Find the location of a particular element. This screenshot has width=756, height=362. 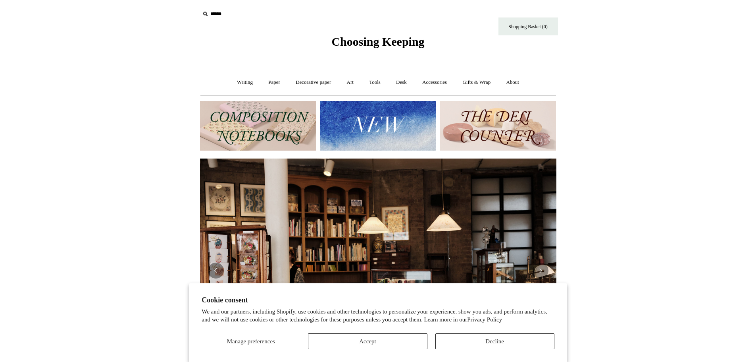

a: Decorative paper is located at coordinates (313, 82).